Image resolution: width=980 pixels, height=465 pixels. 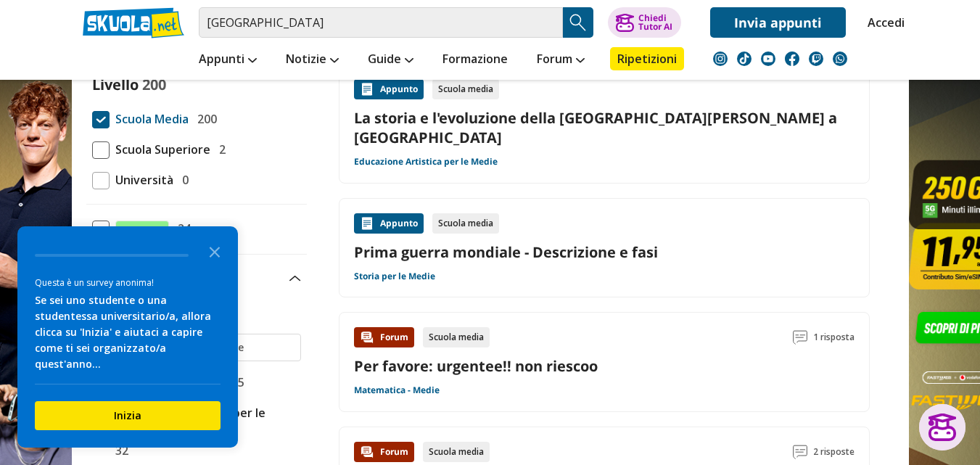 What do you see at coordinates (561, 61) in the screenshot?
I see `a: Forum` at bounding box center [561, 61].